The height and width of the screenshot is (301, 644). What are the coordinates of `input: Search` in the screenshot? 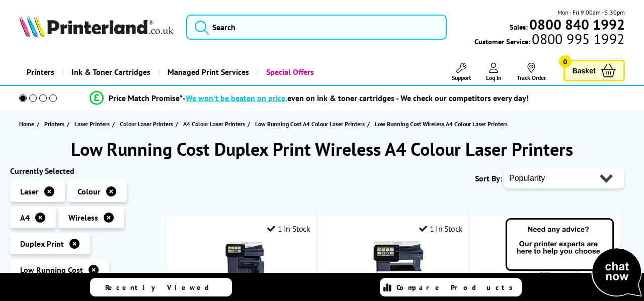 It's located at (316, 27).